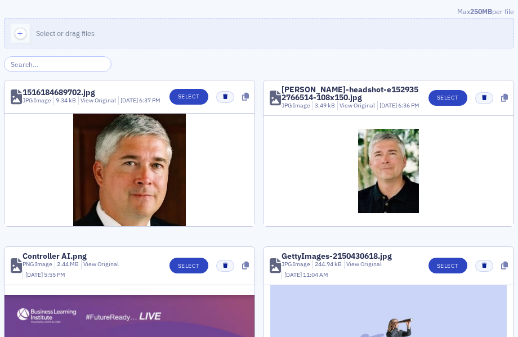 Image resolution: width=518 pixels, height=337 pixels. Describe the element at coordinates (337, 256) in the screenshot. I see `div: GettyImages-2150430618.jpg` at that location.